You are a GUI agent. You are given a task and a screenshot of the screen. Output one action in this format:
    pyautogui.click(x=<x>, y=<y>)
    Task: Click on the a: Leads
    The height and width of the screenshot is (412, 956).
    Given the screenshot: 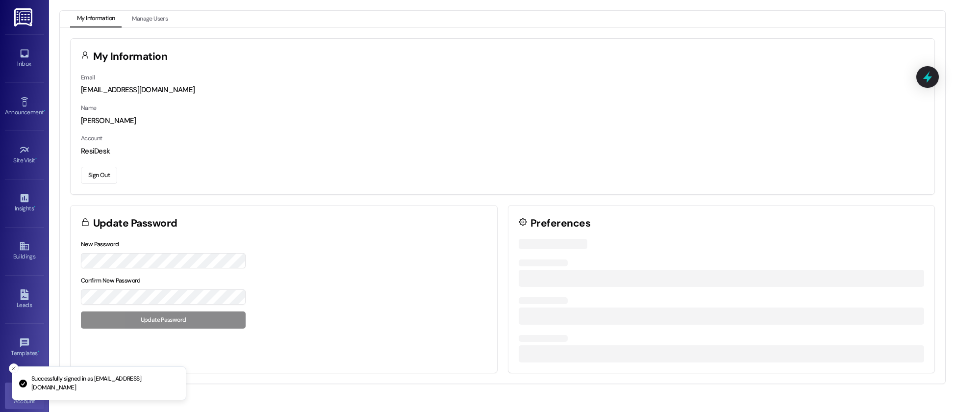 What is the action you would take?
    pyautogui.click(x=25, y=300)
    